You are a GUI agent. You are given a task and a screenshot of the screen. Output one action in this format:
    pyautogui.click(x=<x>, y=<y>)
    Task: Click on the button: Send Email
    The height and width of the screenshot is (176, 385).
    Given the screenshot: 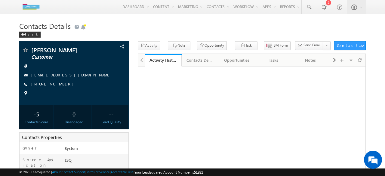 What is the action you would take?
    pyautogui.click(x=310, y=45)
    